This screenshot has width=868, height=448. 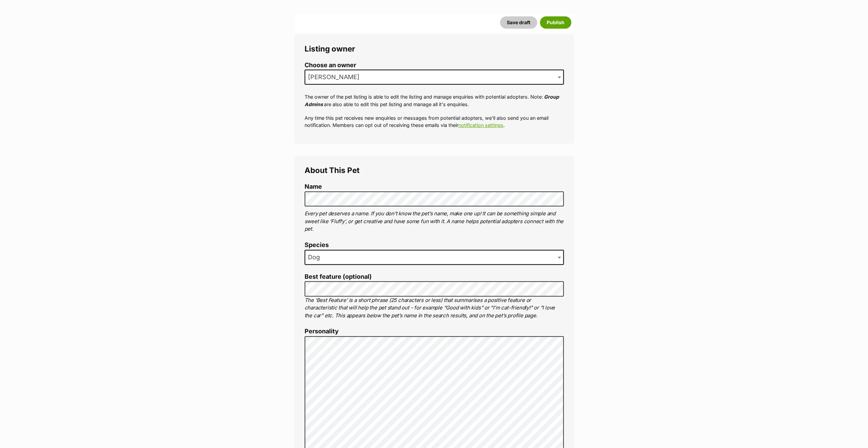 I want to click on span: Listing owner, so click(x=329, y=48).